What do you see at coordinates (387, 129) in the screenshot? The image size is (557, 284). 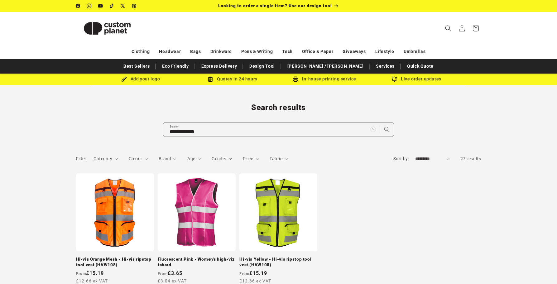 I see `button: Search` at bounding box center [387, 129].